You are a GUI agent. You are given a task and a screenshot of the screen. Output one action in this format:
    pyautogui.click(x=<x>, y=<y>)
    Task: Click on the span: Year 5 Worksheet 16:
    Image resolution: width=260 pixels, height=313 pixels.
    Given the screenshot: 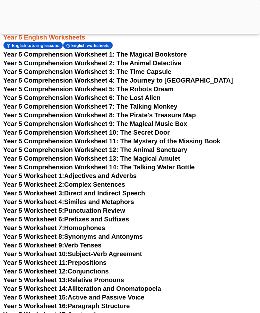 What is the action you would take?
    pyautogui.click(x=35, y=306)
    